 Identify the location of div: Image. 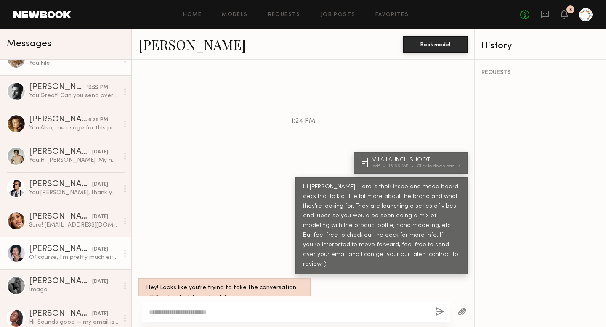
(74, 290).